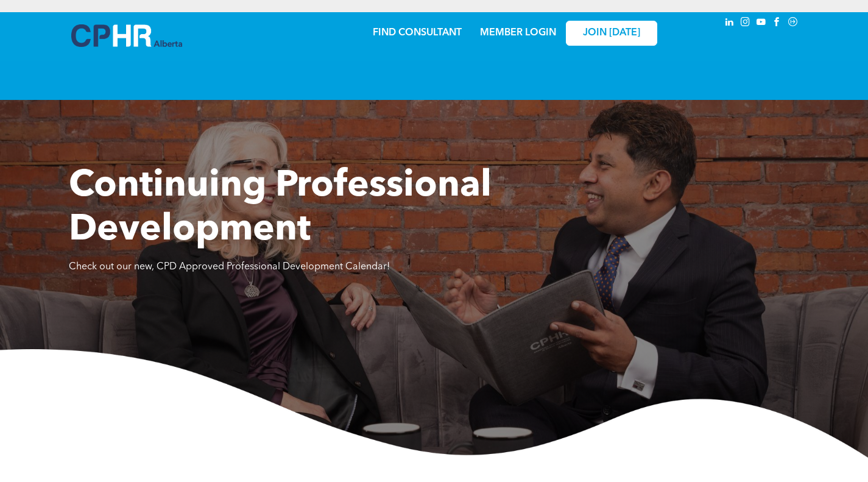  What do you see at coordinates (762, 23) in the screenshot?
I see `a: youtube` at bounding box center [762, 23].